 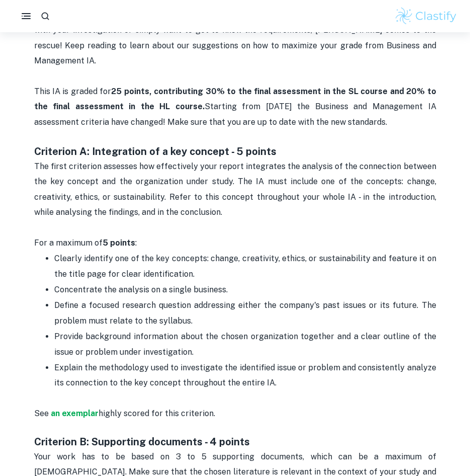 I want to click on strong: 5, so click(x=105, y=242).